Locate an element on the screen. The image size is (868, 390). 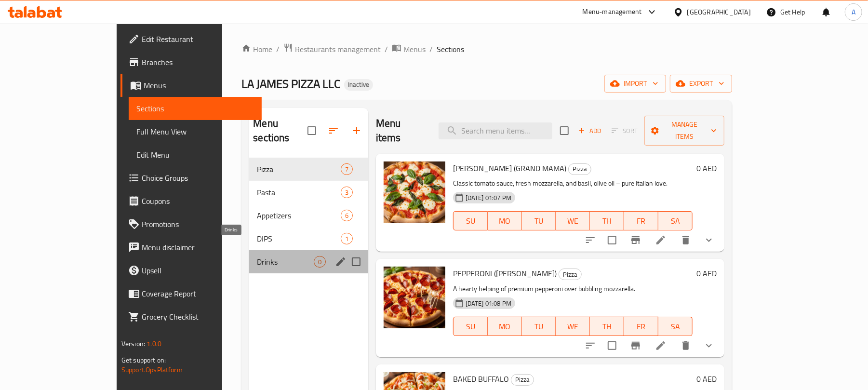
button: TH is located at coordinates (607, 326).